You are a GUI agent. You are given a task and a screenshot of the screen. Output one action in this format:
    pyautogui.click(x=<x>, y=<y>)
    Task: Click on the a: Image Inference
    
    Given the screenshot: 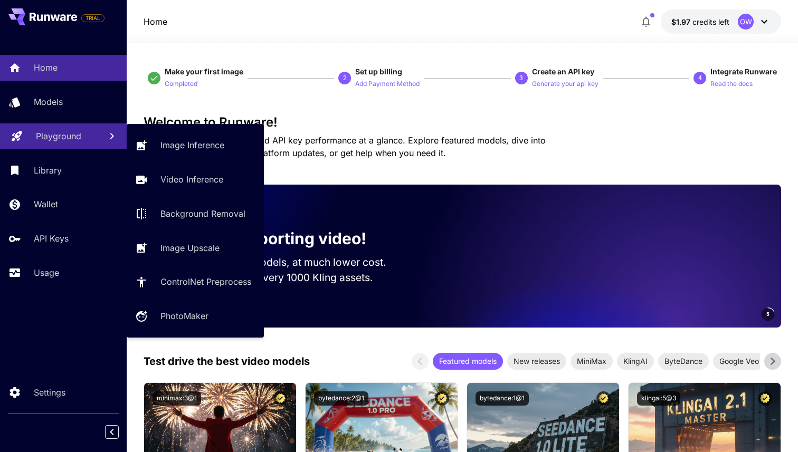 What is the action you would take?
    pyautogui.click(x=195, y=145)
    